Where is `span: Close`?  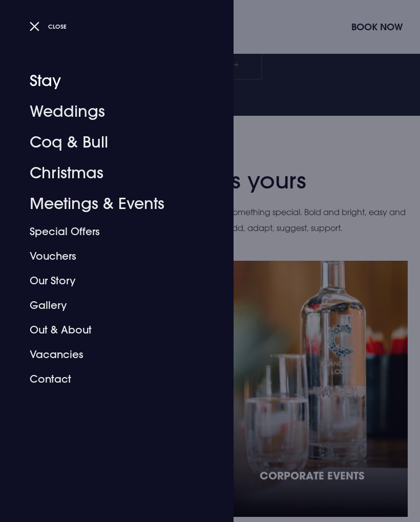
span: Close is located at coordinates (58, 26).